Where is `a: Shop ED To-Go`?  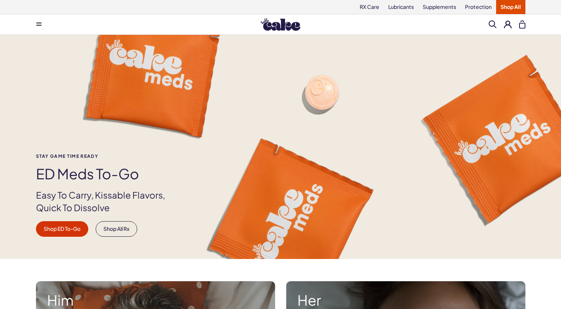 a: Shop ED To-Go is located at coordinates (62, 229).